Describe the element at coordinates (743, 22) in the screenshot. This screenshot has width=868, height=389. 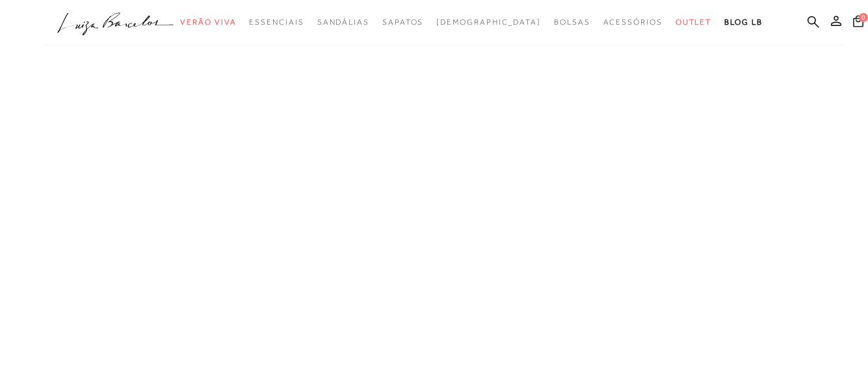
I see `a: BLOG LB` at that location.